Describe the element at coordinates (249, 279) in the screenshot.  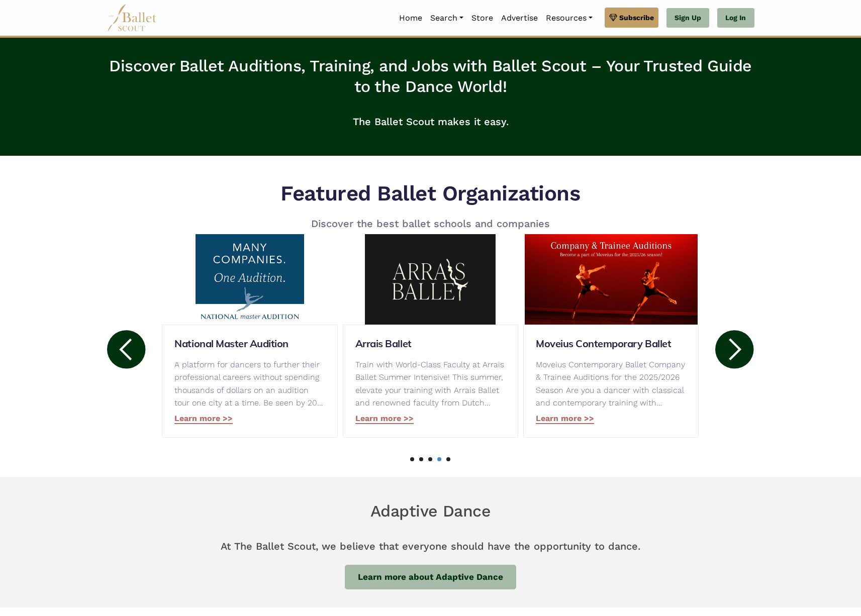
I see `img: National Master Audition logo` at that location.